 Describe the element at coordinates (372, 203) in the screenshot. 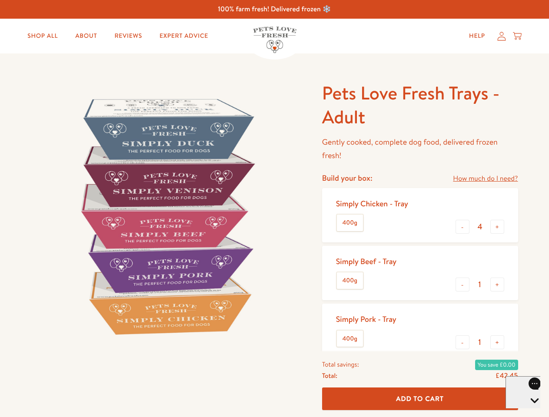

I see `div: Simply Chicken - Tray` at that location.